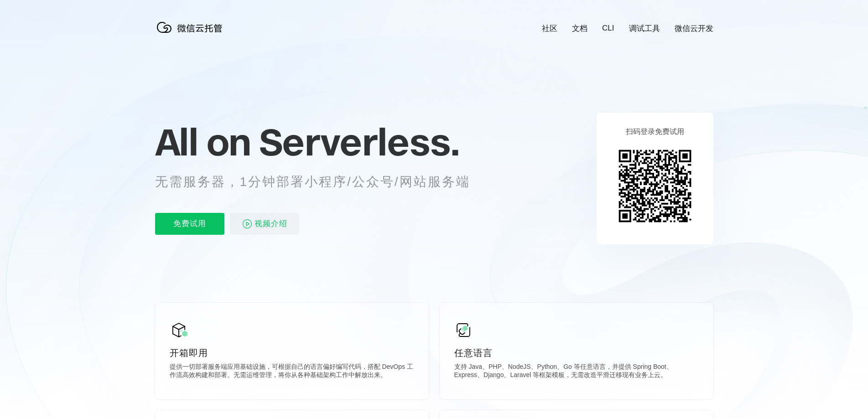 This screenshot has width=868, height=419. What do you see at coordinates (203, 142) in the screenshot?
I see `span: All on` at bounding box center [203, 142].